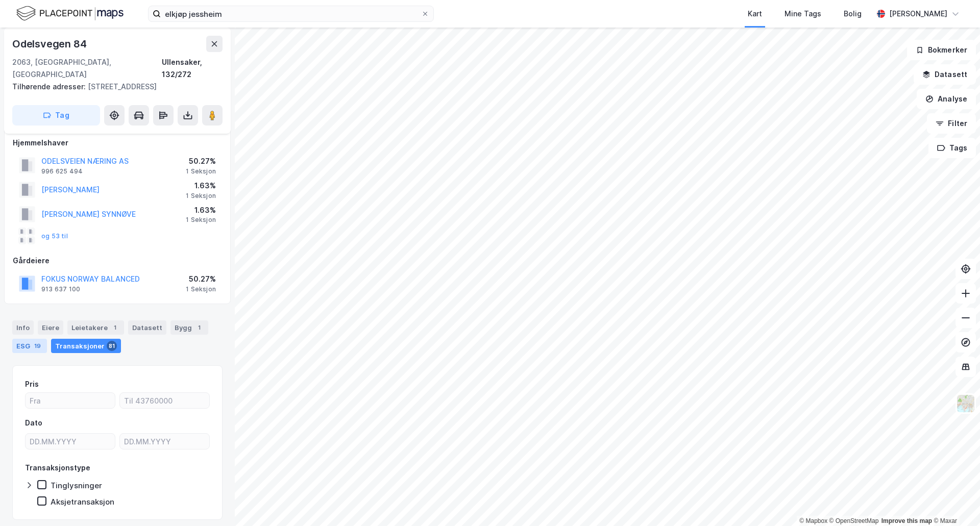  I want to click on input: Til 43760000, so click(165, 401).